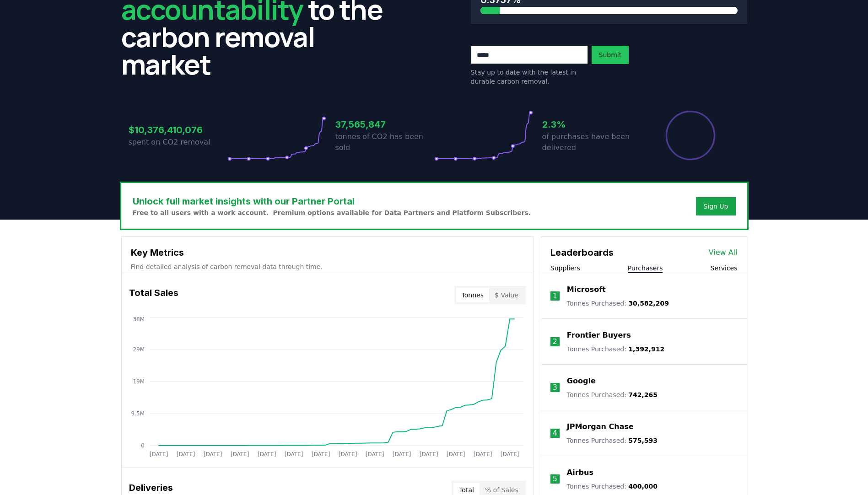  Describe the element at coordinates (565, 268) in the screenshot. I see `button: Suppliers` at that location.